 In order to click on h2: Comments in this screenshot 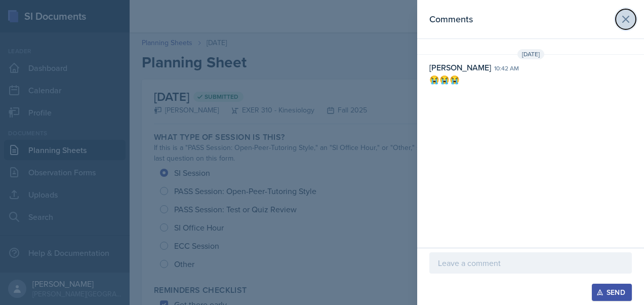, I will do `click(451, 19)`.